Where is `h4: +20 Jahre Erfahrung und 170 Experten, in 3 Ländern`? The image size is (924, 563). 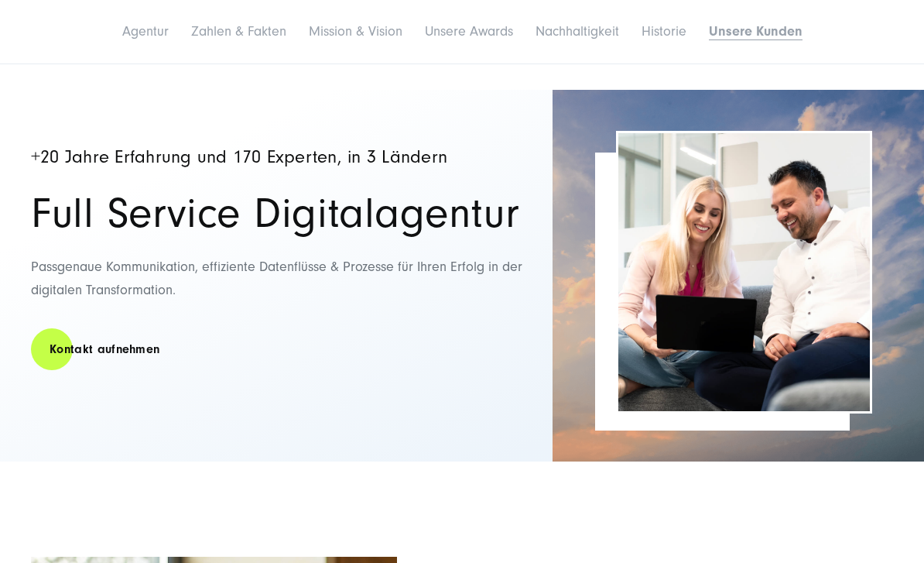 h4: +20 Jahre Erfahrung und 170 Experten, in 3 Ländern is located at coordinates (277, 157).